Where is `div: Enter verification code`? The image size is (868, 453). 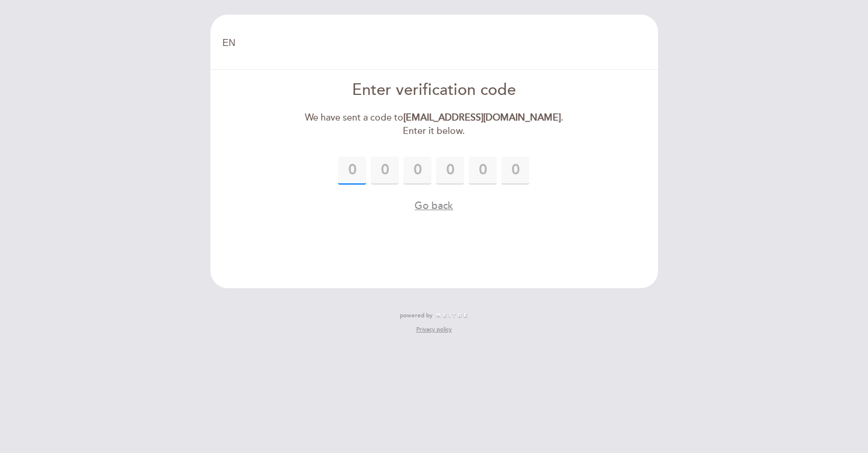 div: Enter verification code is located at coordinates (434, 90).